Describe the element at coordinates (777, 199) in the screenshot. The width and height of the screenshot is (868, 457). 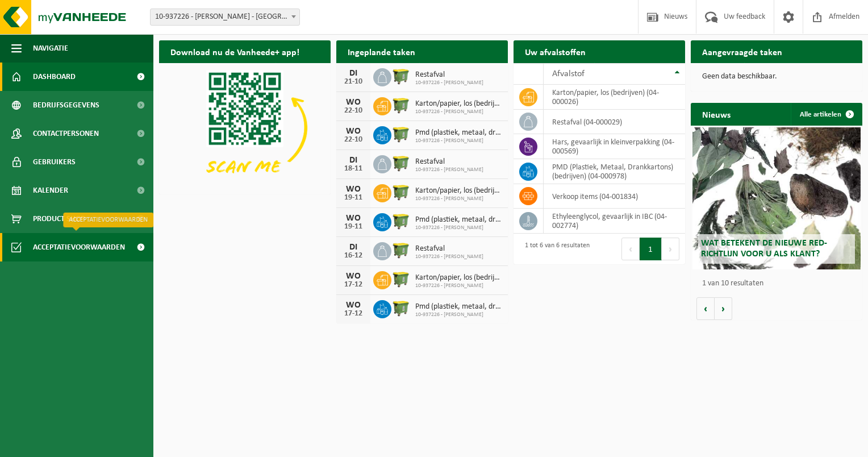
I see `a: Wat betekent de nieuwe RED-richtlijn voor u als klant?` at that location.